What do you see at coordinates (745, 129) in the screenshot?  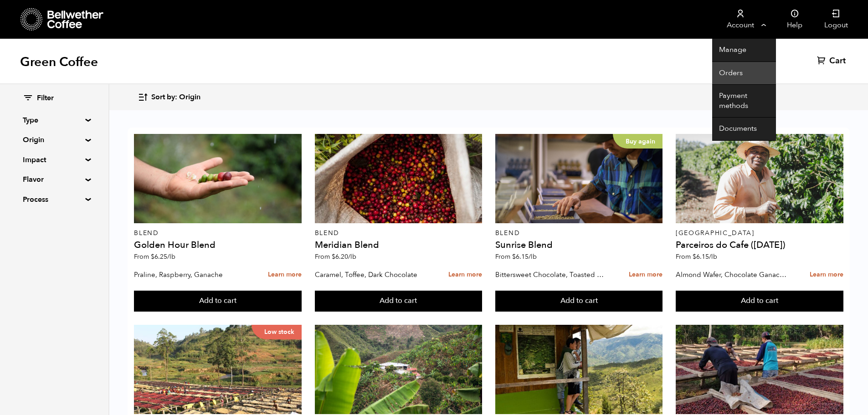 I see `a: Documents` at bounding box center [745, 129].